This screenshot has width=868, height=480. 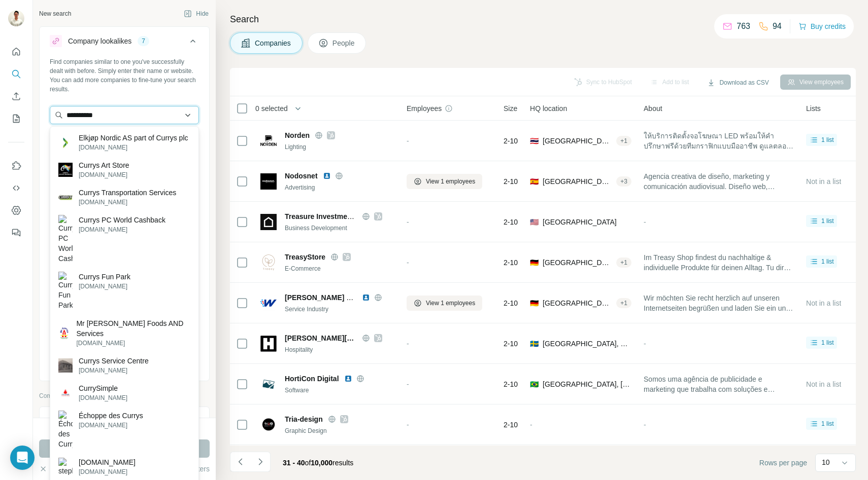 What do you see at coordinates (719, 263) in the screenshot?
I see `span: Im Treasy Shop findest du nachhaltige & individuelle Produkte für deinen Alltag. Tu dir selbst et...` at bounding box center [719, 263].